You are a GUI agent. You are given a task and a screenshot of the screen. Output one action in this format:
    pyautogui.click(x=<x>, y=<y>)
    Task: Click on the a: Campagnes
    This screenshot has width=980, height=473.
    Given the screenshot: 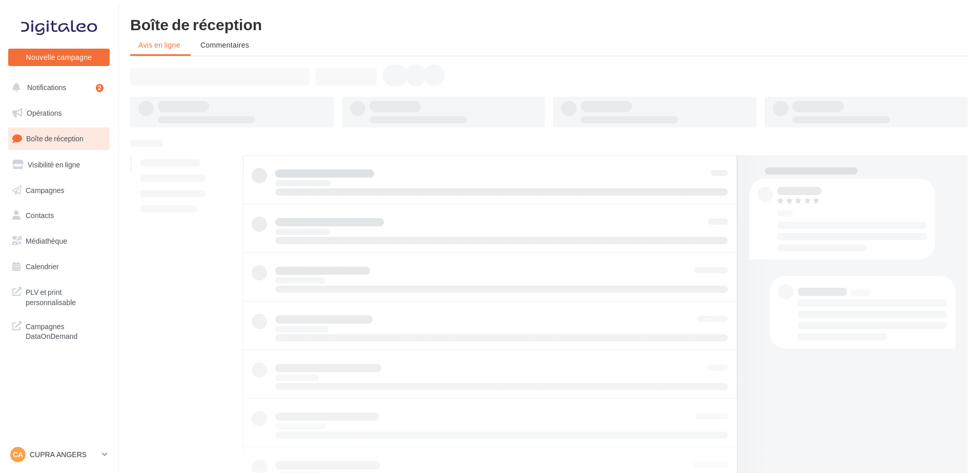 What is the action you would take?
    pyautogui.click(x=59, y=191)
    